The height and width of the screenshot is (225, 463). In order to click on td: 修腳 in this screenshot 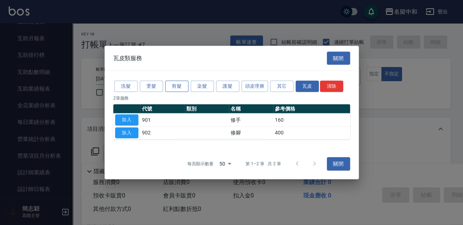, I will do `click(251, 133)`.